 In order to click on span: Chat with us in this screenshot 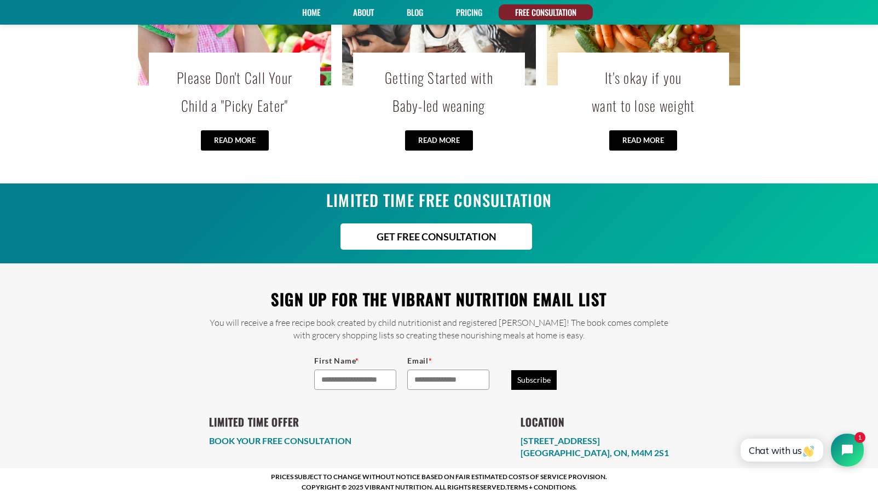, I will do `click(53, 26)`.